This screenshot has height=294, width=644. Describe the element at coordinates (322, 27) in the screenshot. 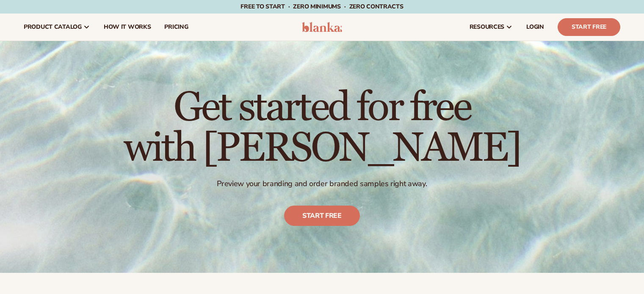

I see `img: logo` at that location.